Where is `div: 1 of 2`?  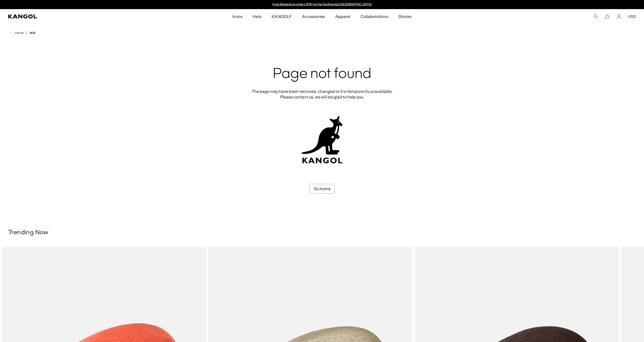
div: 1 of 2 is located at coordinates (322, 4).